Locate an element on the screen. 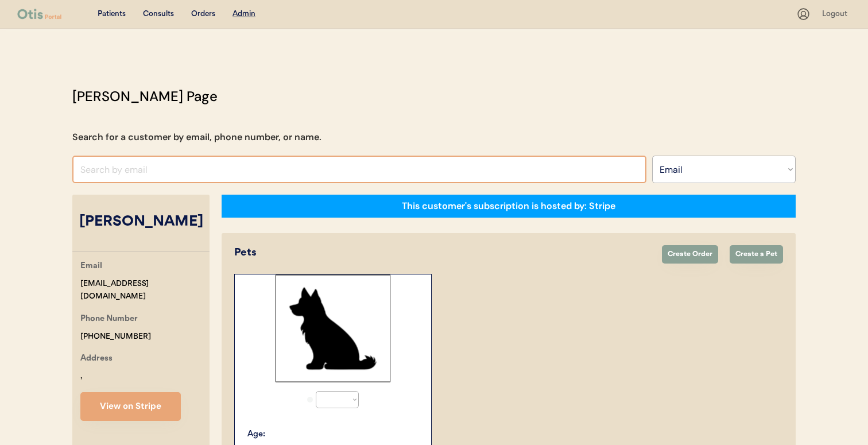 Image resolution: width=868 pixels, height=445 pixels. div: Logout is located at coordinates (836, 14).